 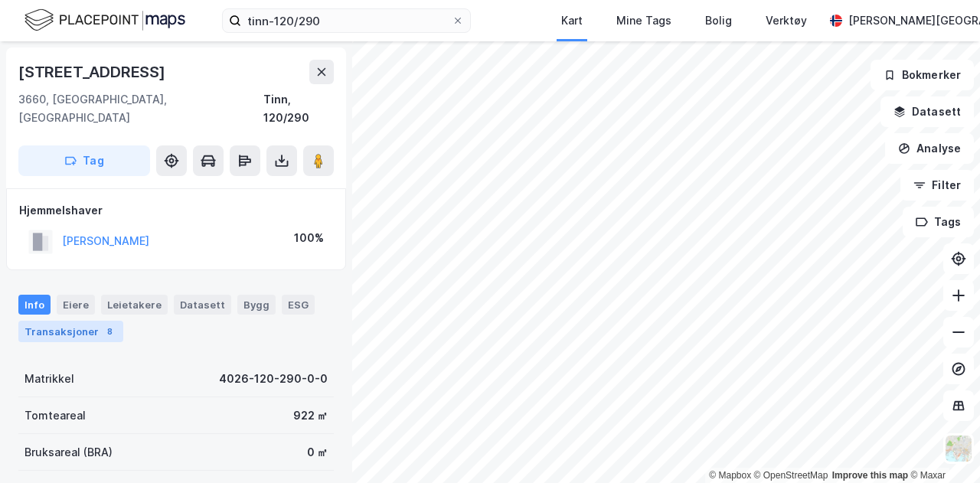 What do you see at coordinates (937, 222) in the screenshot?
I see `button: Tags` at bounding box center [937, 222].